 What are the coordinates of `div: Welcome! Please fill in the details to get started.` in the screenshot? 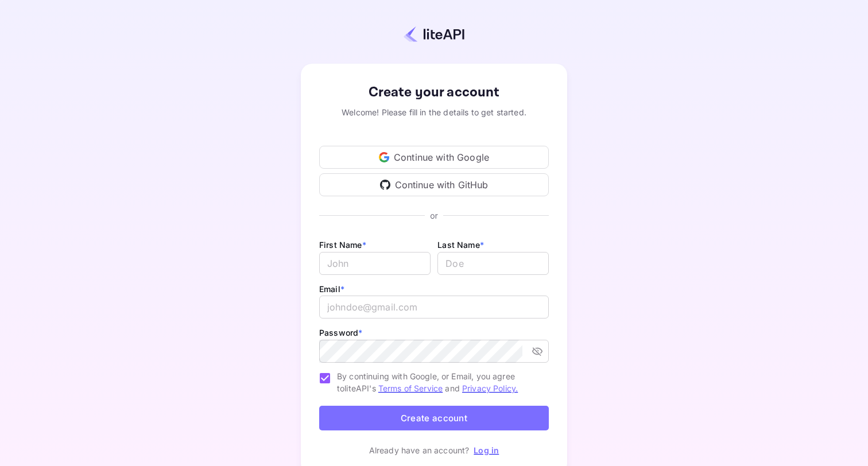 It's located at (434, 112).